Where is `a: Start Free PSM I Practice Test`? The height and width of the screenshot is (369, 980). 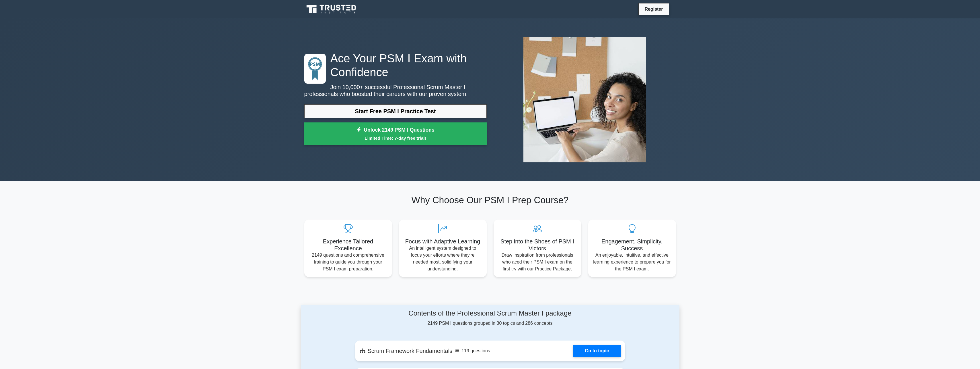 a: Start Free PSM I Practice Test is located at coordinates (396, 111).